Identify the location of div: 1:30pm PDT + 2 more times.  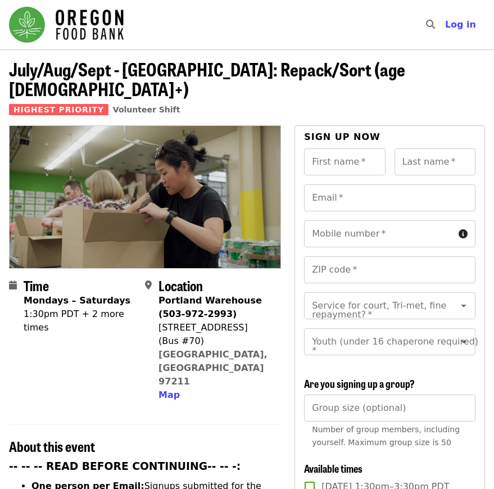
(80, 321).